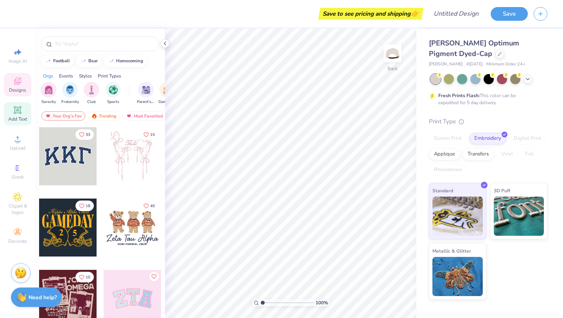  I want to click on button: bear, so click(89, 61).